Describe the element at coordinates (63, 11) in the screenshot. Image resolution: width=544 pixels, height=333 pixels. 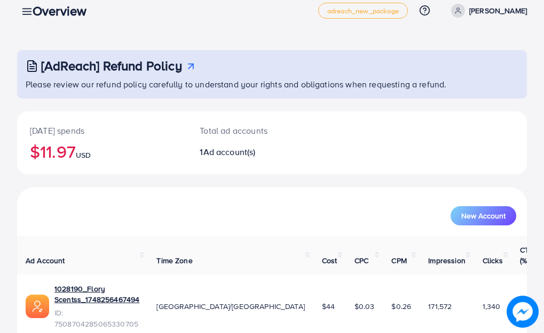
I see `h3: Overview` at that location.